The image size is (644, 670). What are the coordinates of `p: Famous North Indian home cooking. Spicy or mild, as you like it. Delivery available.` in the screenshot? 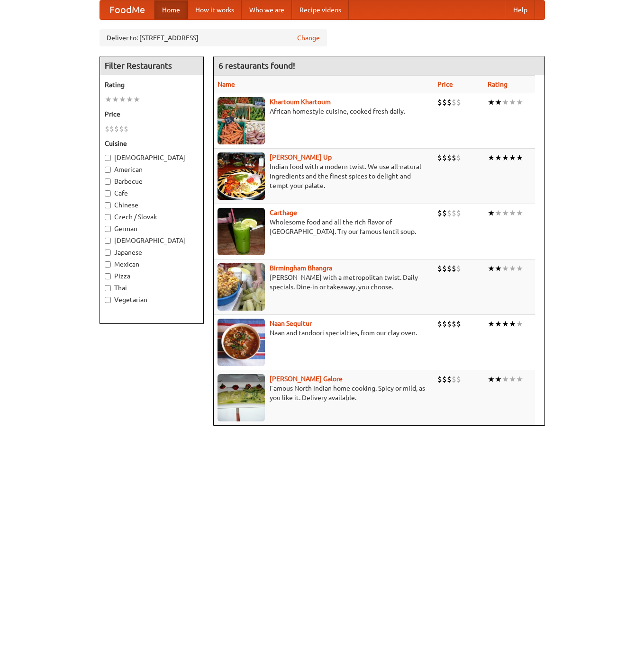 It's located at (324, 393).